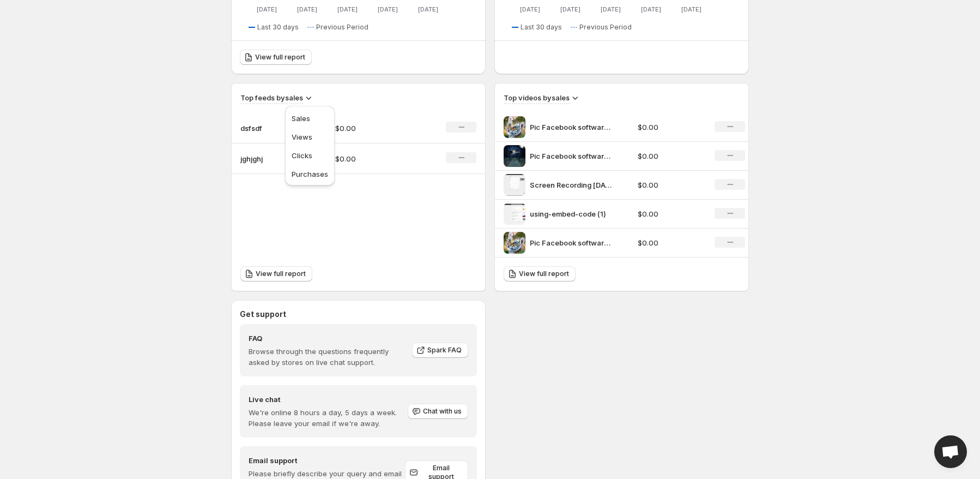 The width and height of the screenshot is (980, 479). Describe the element at coordinates (327, 418) in the screenshot. I see `p: We're online 8 hours a day, 5 days a week. Please leave your email if we're away.` at that location.